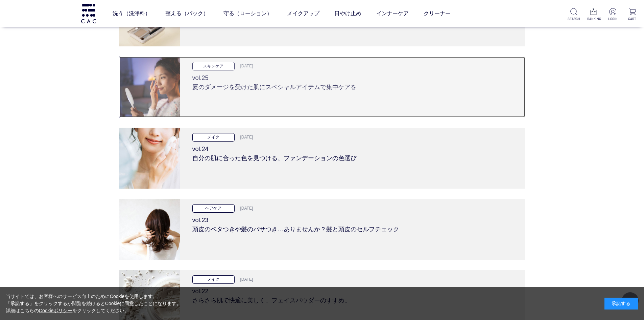  Describe the element at coordinates (94, 303) in the screenshot. I see `div: 当サイトでは、お客様へのサービス向上のためにCookieを使用します。 「承諾する」をクリックするか閲覧を続けるとCookieに同意したことになります。 詳細はこちらの をクリックしてください。` at that location.